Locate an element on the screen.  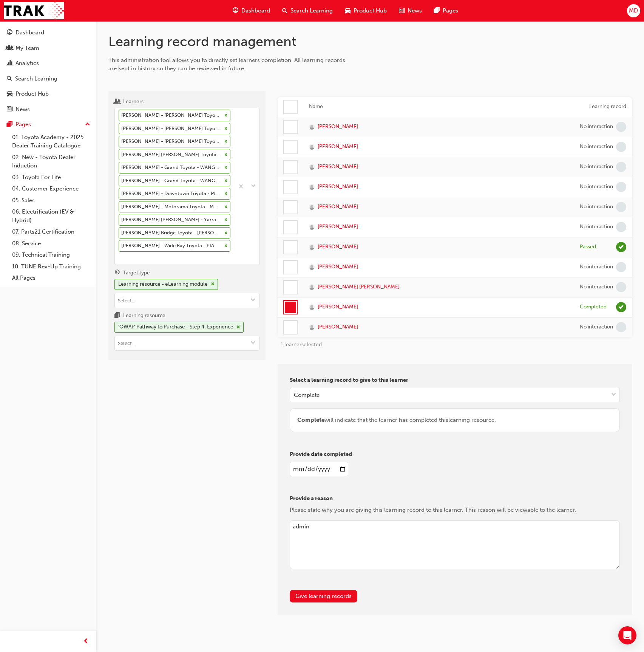
button: DashboardMy TeamAnalyticsSearch LearningProduct HubNews is located at coordinates (48, 71).